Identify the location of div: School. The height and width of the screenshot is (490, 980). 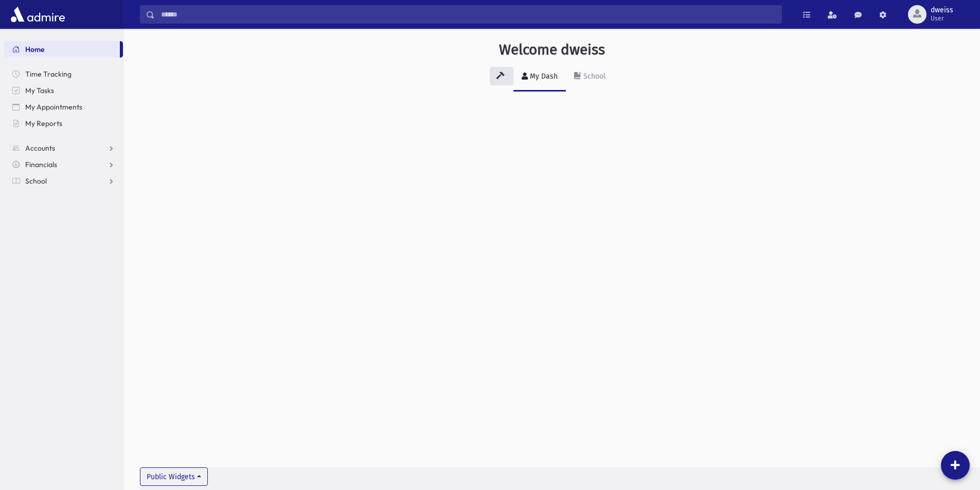
(593, 76).